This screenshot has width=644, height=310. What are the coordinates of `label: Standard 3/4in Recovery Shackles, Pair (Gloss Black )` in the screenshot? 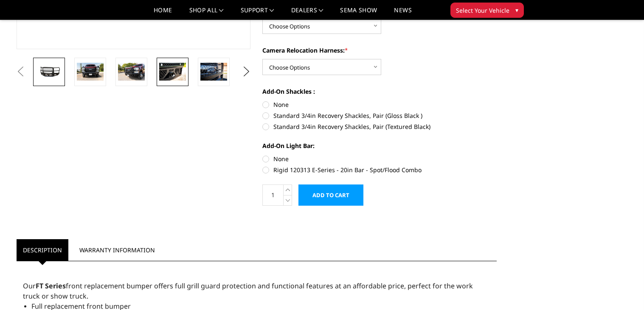 It's located at (379, 116).